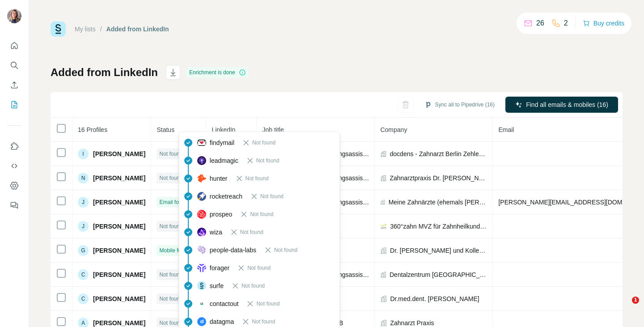 The width and height of the screenshot is (644, 327). What do you see at coordinates (224, 161) in the screenshot?
I see `span: leadmagic` at bounding box center [224, 161].